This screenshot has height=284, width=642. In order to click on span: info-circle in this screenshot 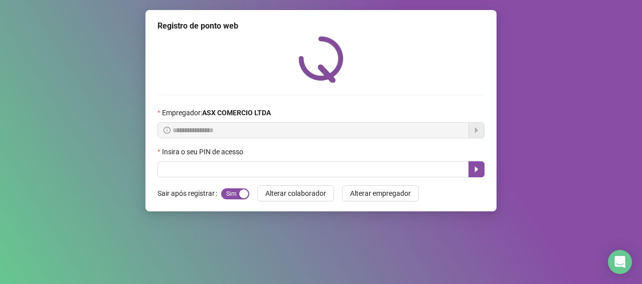, I will do `click(167, 130)`.